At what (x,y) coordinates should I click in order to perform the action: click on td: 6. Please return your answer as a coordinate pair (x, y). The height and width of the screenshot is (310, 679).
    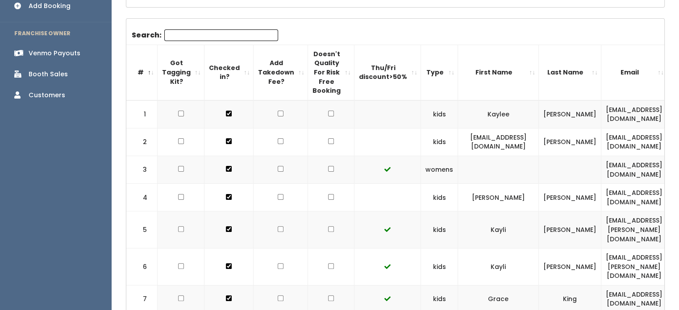
    Looking at the image, I should click on (142, 267).